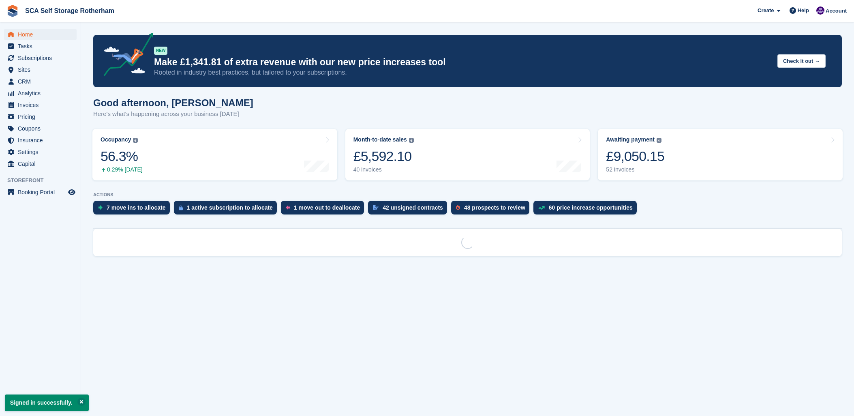 The height and width of the screenshot is (416, 854). What do you see at coordinates (765, 11) in the screenshot?
I see `span: Create` at bounding box center [765, 11].